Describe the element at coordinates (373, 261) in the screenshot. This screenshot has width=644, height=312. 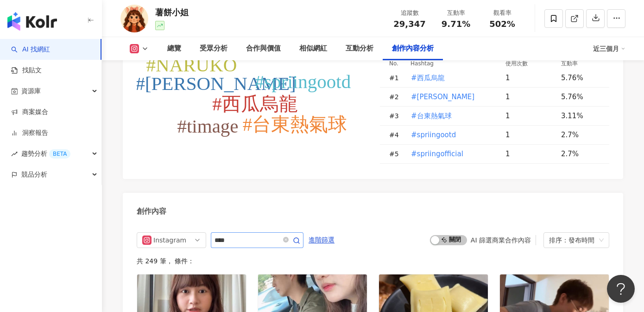
I see `div: 共 249 筆 ， 條件：` at that location.